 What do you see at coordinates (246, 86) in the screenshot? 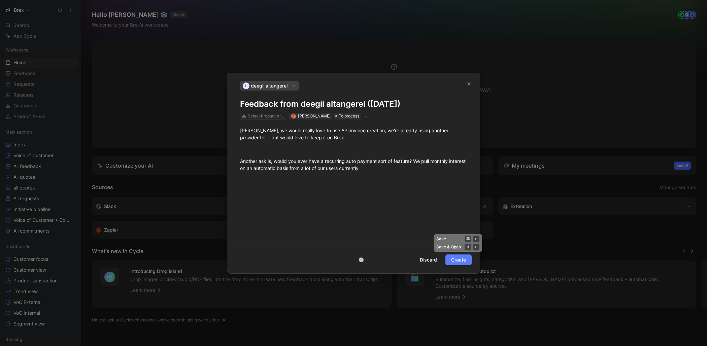
I see `div: L` at bounding box center [246, 86].